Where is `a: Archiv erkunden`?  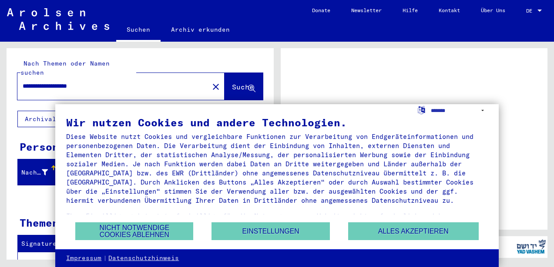 a: Archiv erkunden is located at coordinates (200, 30).